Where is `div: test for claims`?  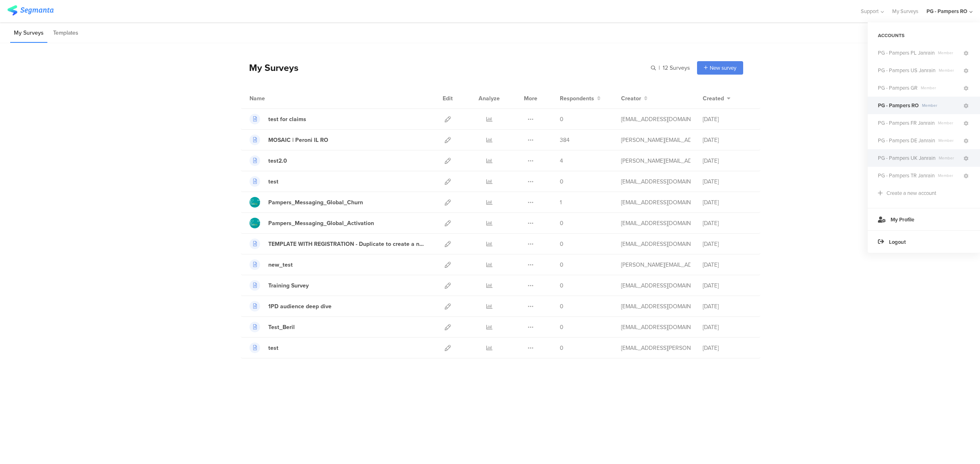
div: test for claims is located at coordinates (287, 119).